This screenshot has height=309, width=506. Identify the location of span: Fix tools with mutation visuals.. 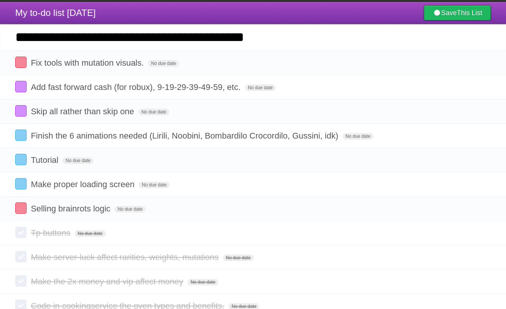
(88, 63).